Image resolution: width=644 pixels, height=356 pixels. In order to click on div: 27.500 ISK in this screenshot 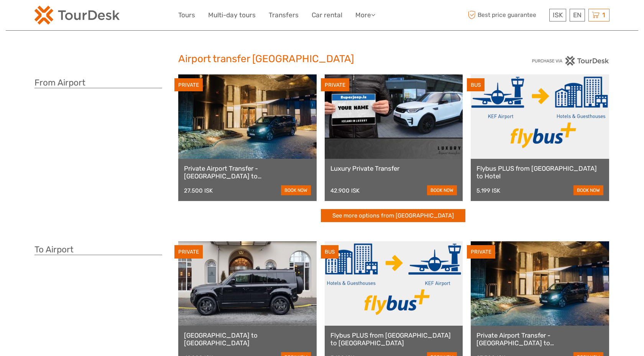, I will do `click(198, 191)`.